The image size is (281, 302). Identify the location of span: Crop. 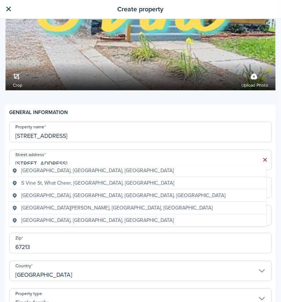
(18, 86).